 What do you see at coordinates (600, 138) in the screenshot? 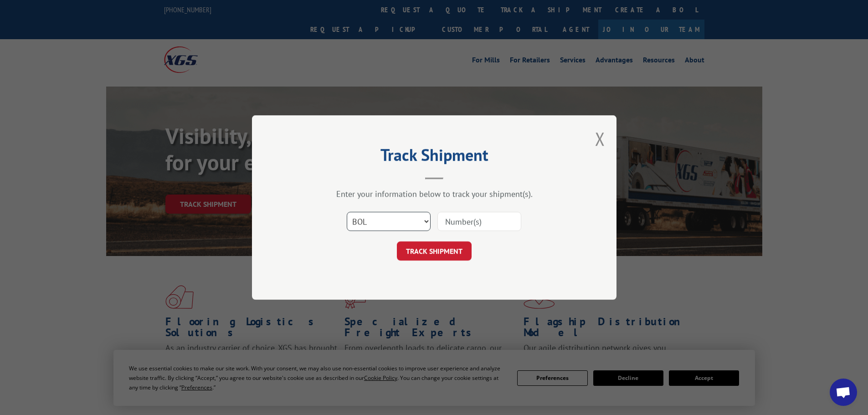
I see `button: Close modal` at bounding box center [600, 138].